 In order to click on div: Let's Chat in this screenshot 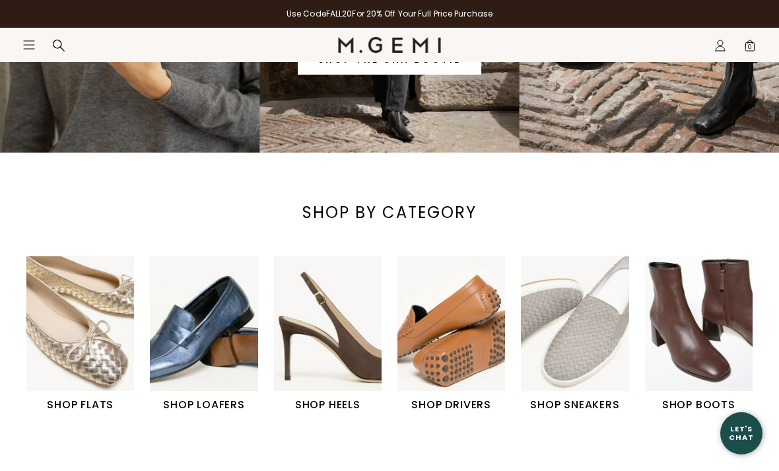, I will do `click(742, 433)`.